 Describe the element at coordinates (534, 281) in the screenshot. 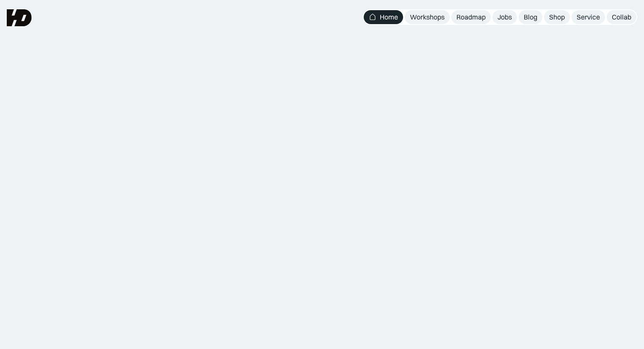

I see `div: Lihat loker desain` at that location.